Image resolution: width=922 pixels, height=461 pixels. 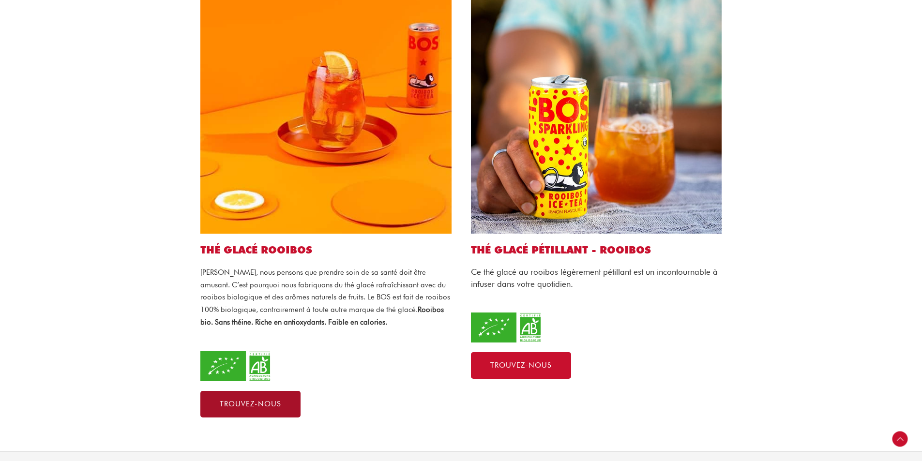 I want to click on span: Ce thé glacé au rooibos légèrement pétillant est un incontournable à infuser dans votre quotidien., so click(x=594, y=278).